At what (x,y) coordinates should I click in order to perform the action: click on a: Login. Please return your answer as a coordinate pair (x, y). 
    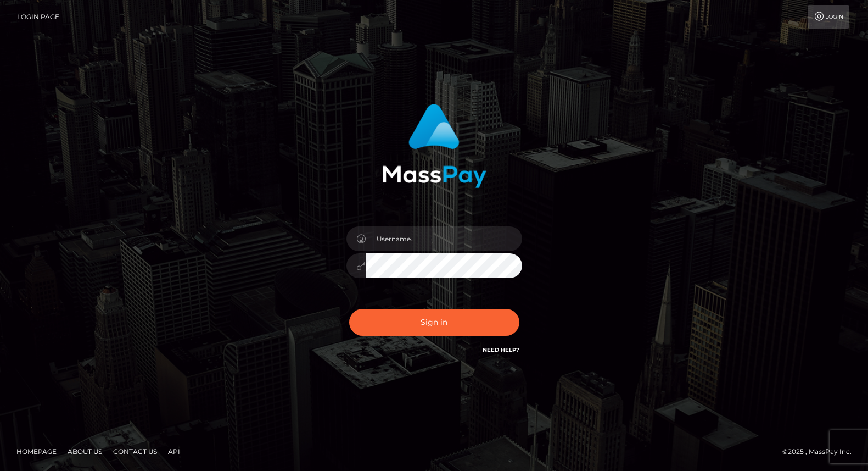
    Looking at the image, I should click on (829, 17).